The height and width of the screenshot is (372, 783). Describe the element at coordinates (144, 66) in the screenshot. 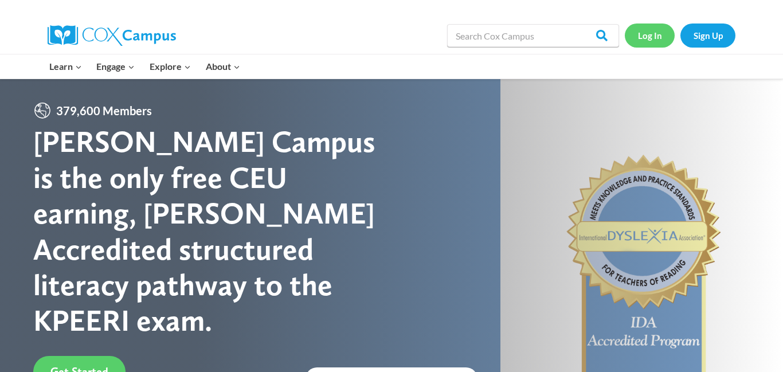

I see `nav: Primary Navigation` at that location.